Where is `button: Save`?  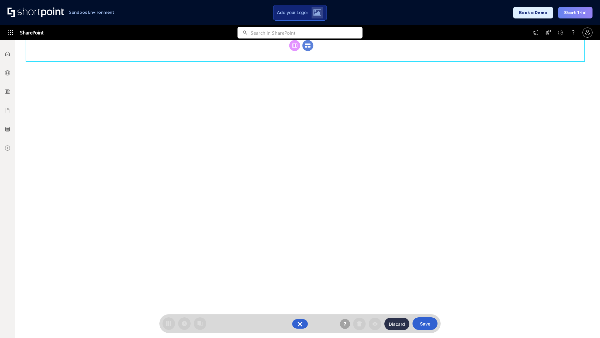 button: Save is located at coordinates (425, 323).